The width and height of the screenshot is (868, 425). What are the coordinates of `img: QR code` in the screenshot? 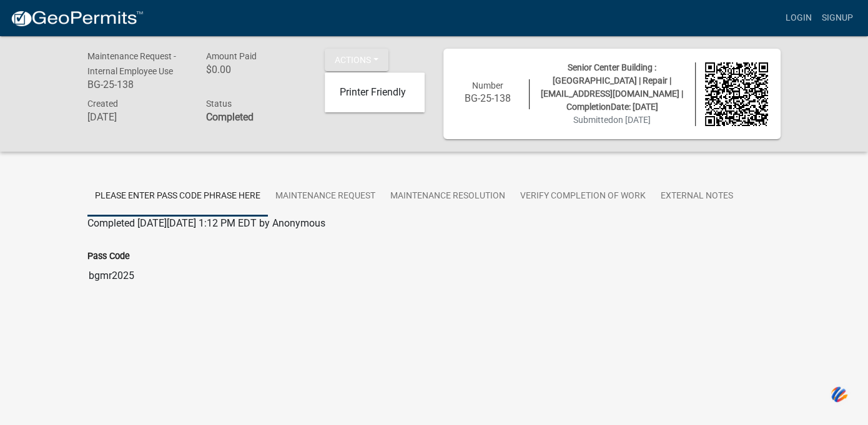 It's located at (737, 95).